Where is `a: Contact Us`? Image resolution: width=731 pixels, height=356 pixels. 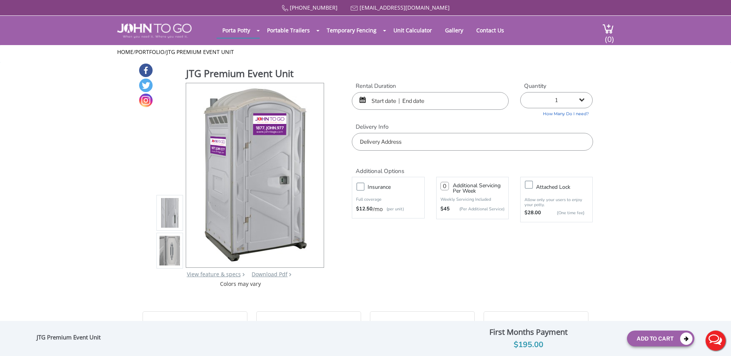 a: Contact Us is located at coordinates (490, 30).